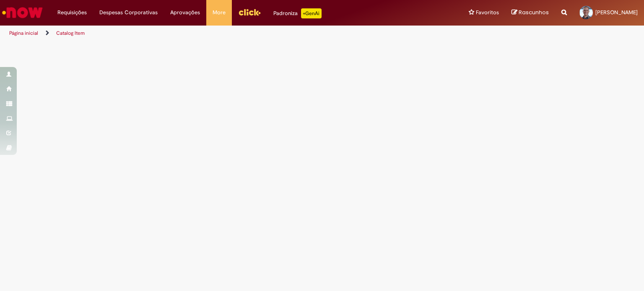 The height and width of the screenshot is (291, 644). I want to click on span: Rascunhos, so click(533, 12).